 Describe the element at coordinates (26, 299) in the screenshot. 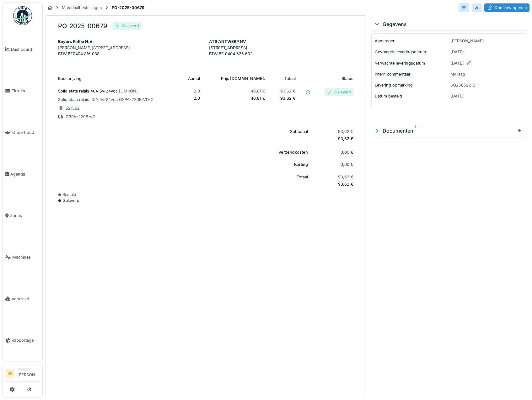

I see `span: Voorraad` at that location.